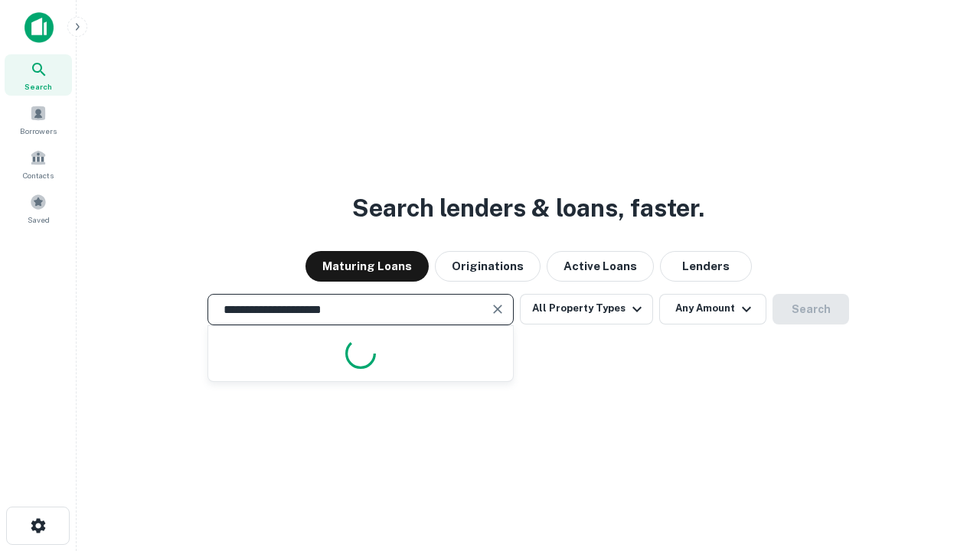  Describe the element at coordinates (498, 309) in the screenshot. I see `button: Clear` at that location.